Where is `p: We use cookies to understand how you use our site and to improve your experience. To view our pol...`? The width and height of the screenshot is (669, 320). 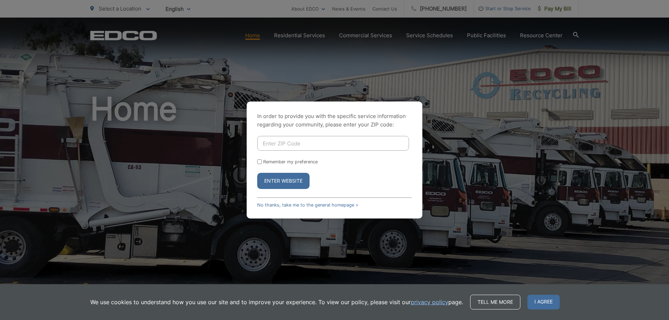 p: We use cookies to understand how you use our site and to improve your experience. To view our pol... is located at coordinates (276, 302).